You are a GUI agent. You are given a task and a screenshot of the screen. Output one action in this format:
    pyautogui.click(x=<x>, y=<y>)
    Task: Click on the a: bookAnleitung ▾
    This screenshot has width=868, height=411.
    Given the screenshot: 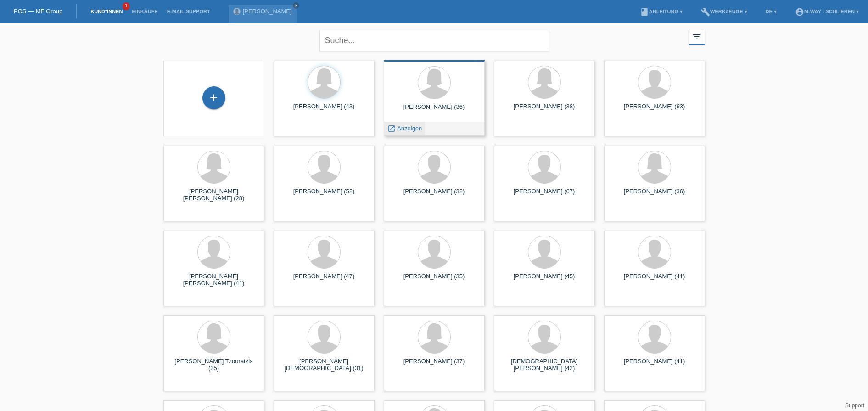 What is the action you would take?
    pyautogui.click(x=661, y=12)
    